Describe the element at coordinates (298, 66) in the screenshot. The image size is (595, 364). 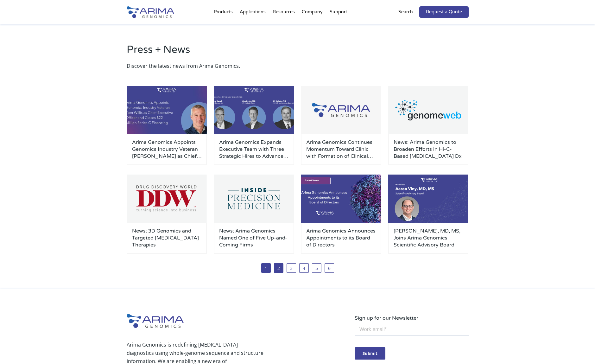
I see `p: Discover the latest news from Arima Genomics.` at that location.